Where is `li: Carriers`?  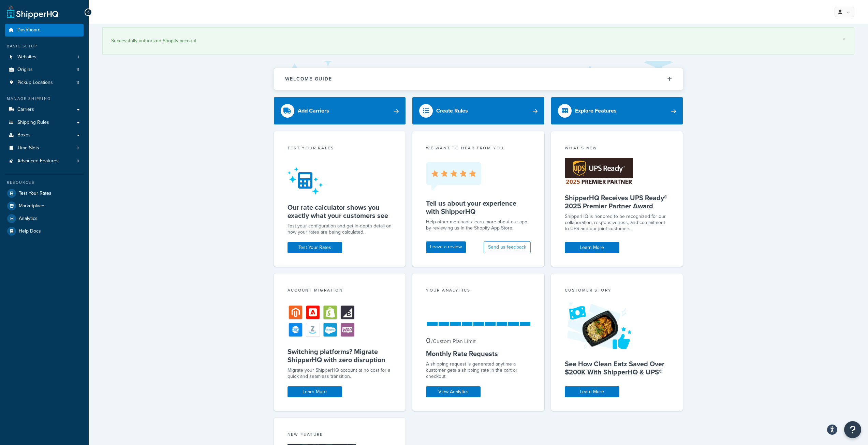
li: Carriers is located at coordinates (44, 110).